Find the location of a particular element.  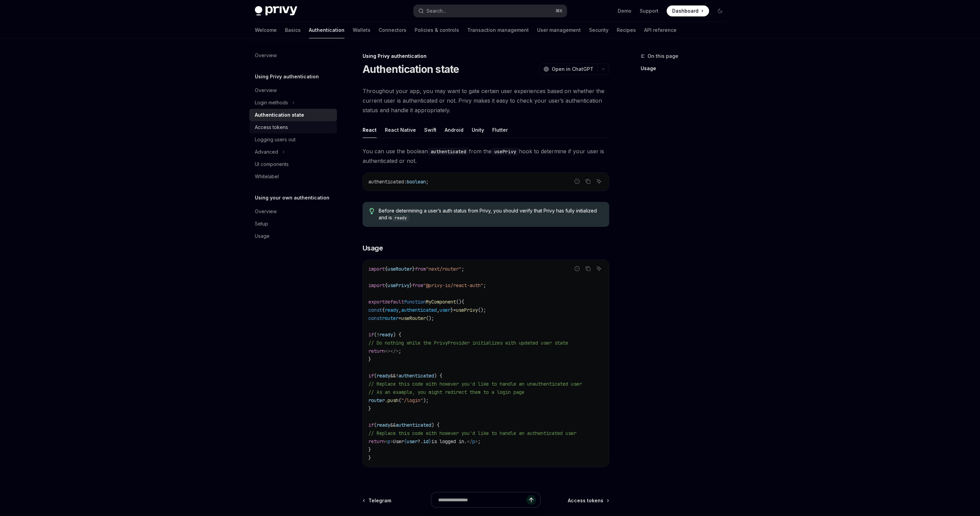

a: Wallets is located at coordinates (361, 30).